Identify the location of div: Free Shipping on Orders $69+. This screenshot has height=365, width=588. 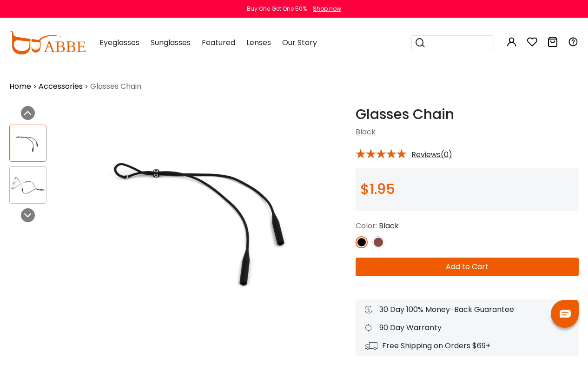
(467, 346).